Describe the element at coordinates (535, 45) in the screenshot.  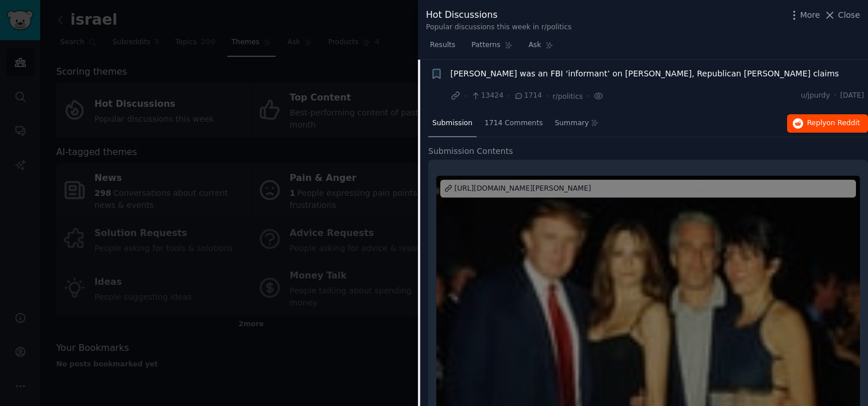
I see `span: Ask` at that location.